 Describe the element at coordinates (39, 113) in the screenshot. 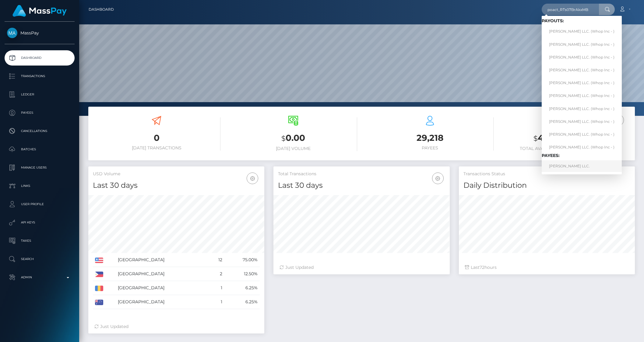

I see `p: Payees` at that location.